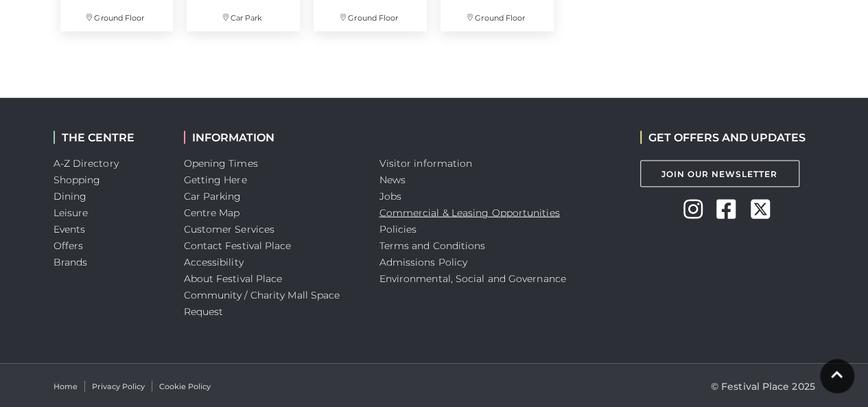 The height and width of the screenshot is (407, 868). Describe the element at coordinates (433, 246) in the screenshot. I see `a: Terms and Conditions` at that location.